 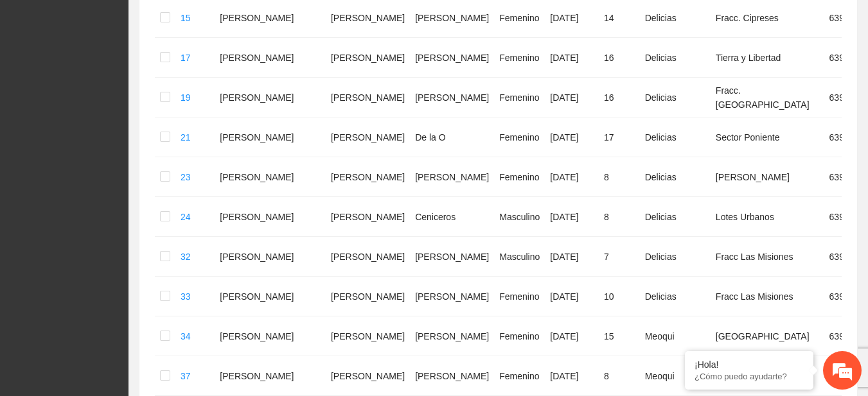 I want to click on div: ¡Hola!, so click(x=749, y=364).